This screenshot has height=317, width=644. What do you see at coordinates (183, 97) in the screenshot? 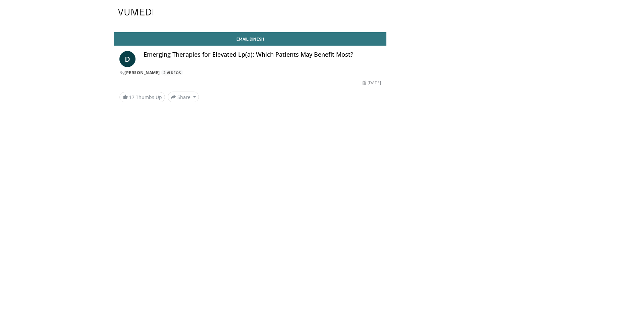
I see `button: Share` at bounding box center [183, 97].